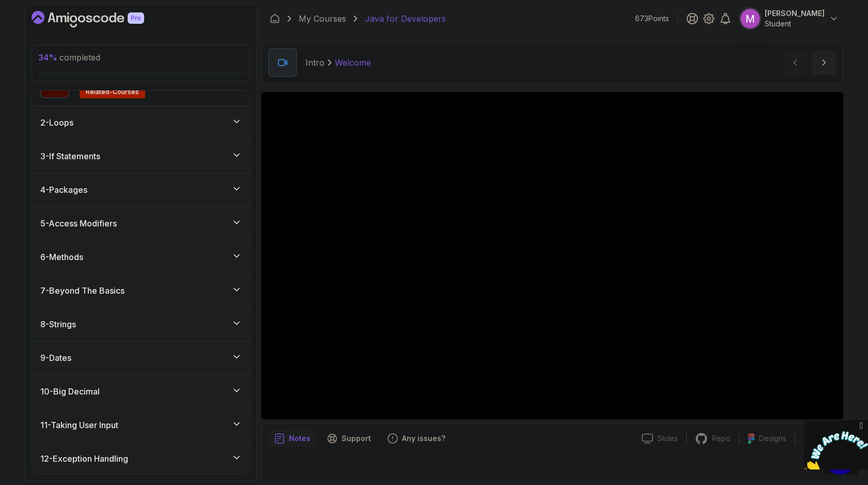  I want to click on button: 7-Beyond The Basics, so click(141, 291).